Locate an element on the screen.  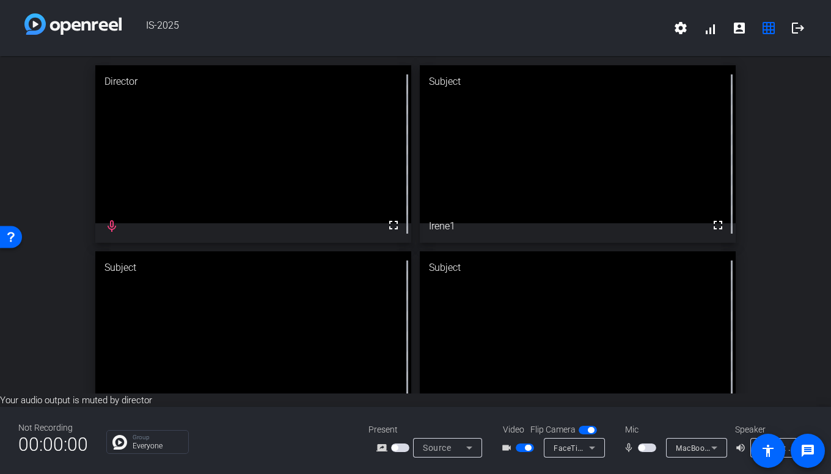
mat-icon: mic_none is located at coordinates (630, 448).